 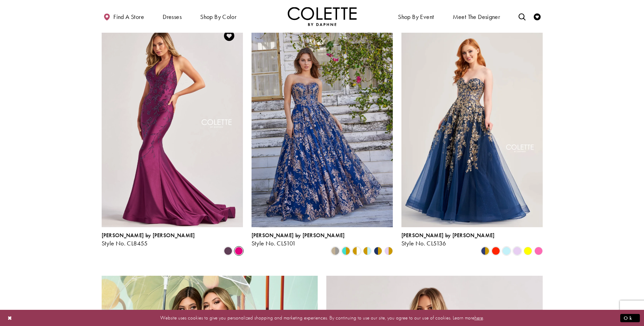 I want to click on button: Close Dialog, so click(x=10, y=318).